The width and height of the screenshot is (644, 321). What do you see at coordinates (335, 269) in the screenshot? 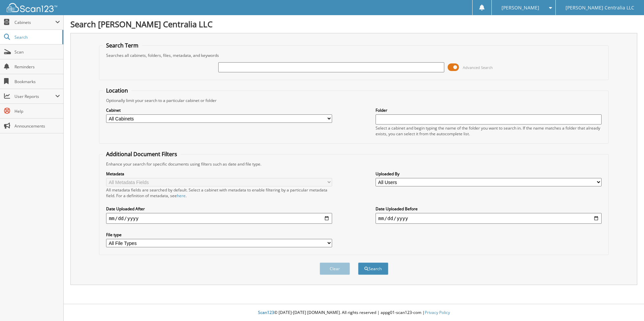
I see `button: Clear` at bounding box center [335, 269].